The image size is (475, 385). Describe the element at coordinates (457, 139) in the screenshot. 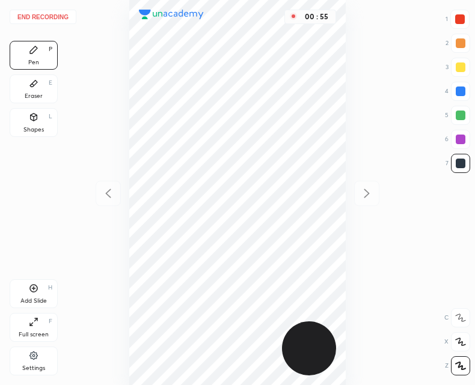

I see `div: 6` at that location.